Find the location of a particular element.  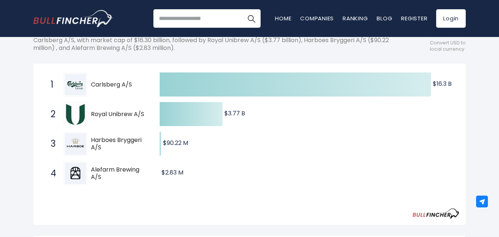

span: Harboes Bryggeri A/S is located at coordinates (119, 144).